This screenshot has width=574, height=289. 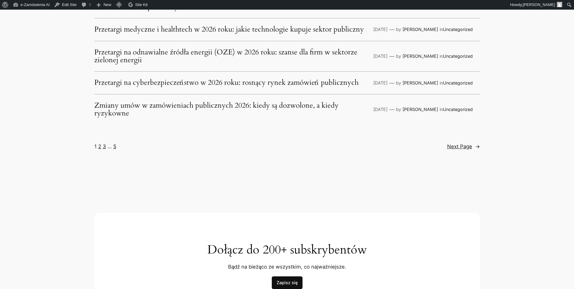 What do you see at coordinates (287, 250) in the screenshot?
I see `h2: Dołącz do 200+ subskrybentów` at bounding box center [287, 250].